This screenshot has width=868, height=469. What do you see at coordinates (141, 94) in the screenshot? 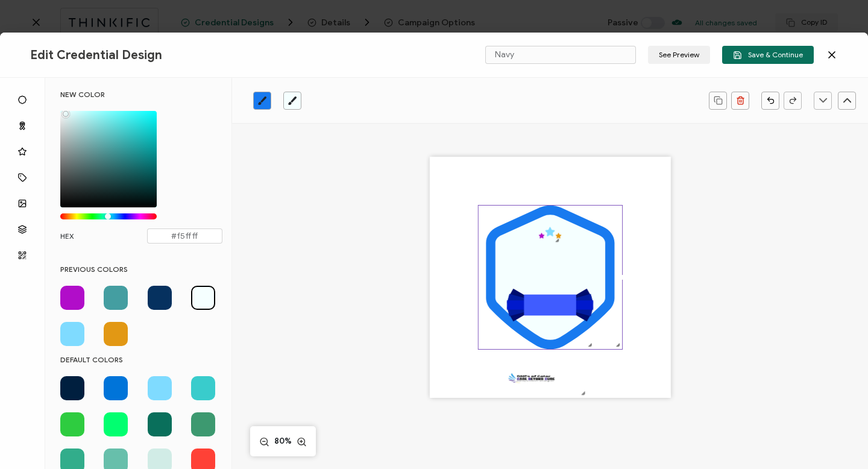
I see `h6: NEW COLOR` at bounding box center [141, 94].